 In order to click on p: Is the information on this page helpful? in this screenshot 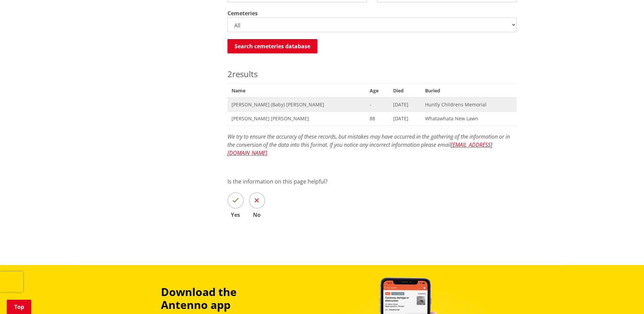, I will do `click(372, 182)`.